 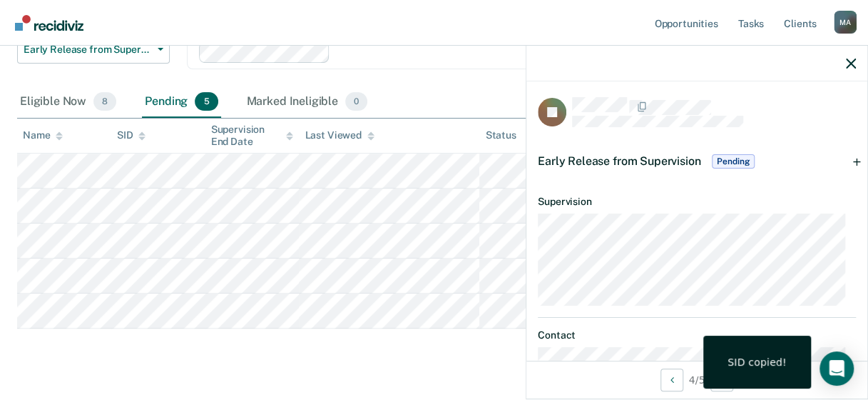 I want to click on div: SID, so click(x=131, y=135).